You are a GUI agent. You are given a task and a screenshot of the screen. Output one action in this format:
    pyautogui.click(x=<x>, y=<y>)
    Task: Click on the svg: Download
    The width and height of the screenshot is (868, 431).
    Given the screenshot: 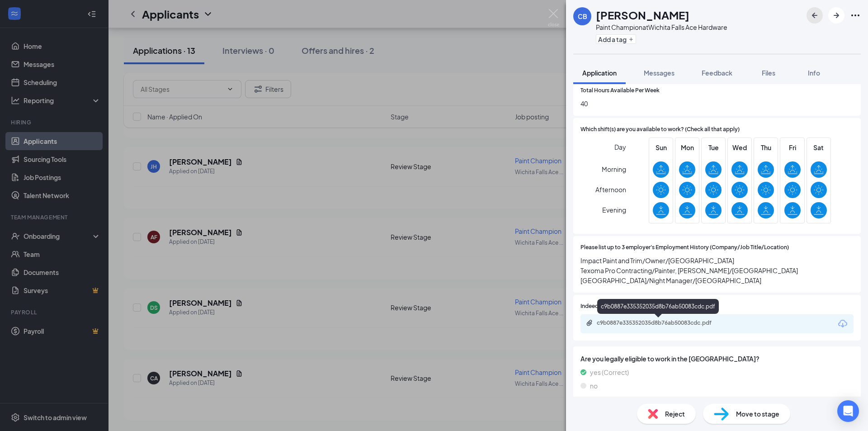 What is the action you would take?
    pyautogui.click(x=843, y=324)
    